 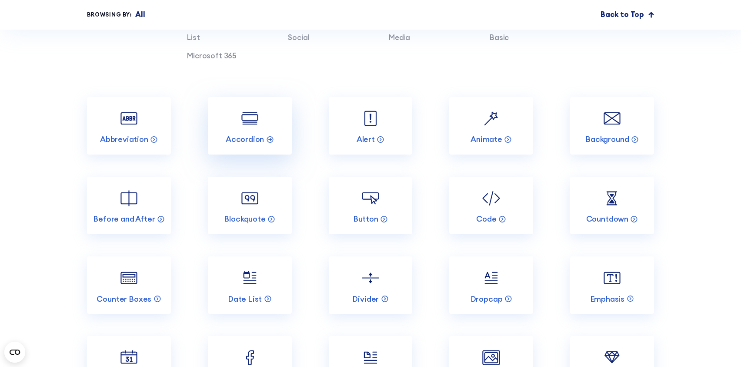 I want to click on a: Basic, so click(x=500, y=37).